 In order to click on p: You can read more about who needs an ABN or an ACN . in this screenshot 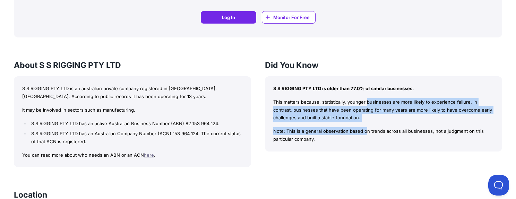, I will do `click(132, 155)`.